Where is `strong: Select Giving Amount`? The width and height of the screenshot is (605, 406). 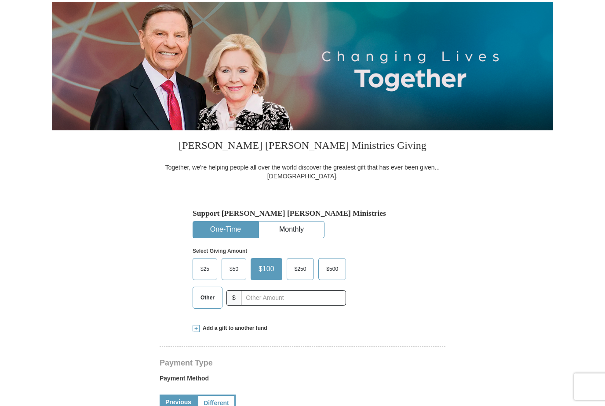 strong: Select Giving Amount is located at coordinates (220, 251).